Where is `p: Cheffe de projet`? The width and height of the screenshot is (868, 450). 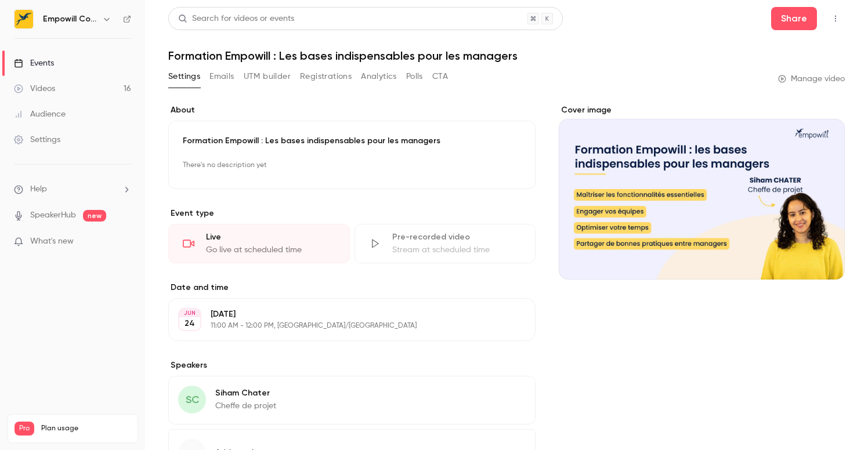 p: Cheffe de projet is located at coordinates (245, 406).